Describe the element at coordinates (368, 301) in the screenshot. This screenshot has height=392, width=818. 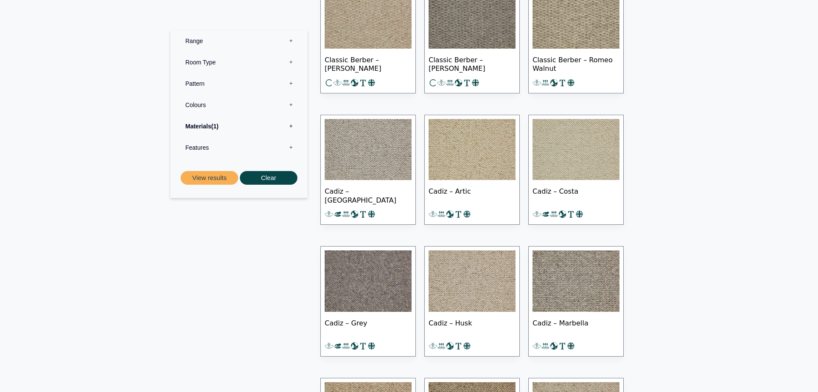
I see `a: Cadiz – Grey` at that location.